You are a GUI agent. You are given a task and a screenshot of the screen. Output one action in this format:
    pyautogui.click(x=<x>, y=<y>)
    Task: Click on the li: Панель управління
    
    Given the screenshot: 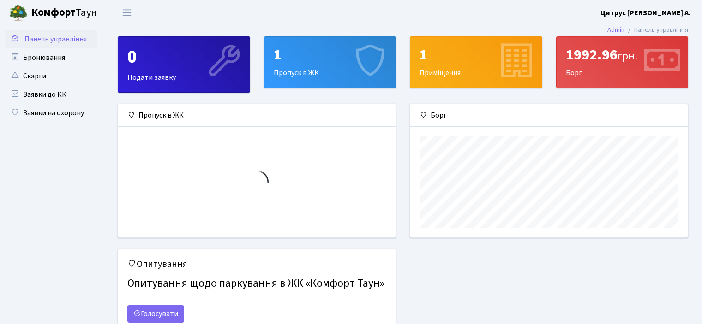 What is the action you would take?
    pyautogui.click(x=656, y=30)
    